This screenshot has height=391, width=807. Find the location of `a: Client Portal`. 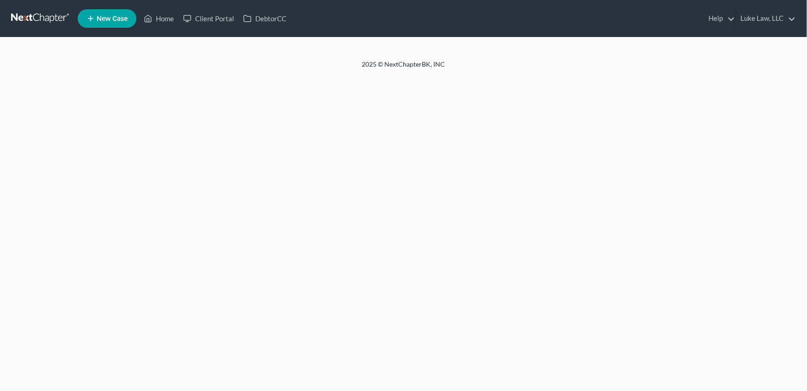

a: Client Portal is located at coordinates (209, 18).